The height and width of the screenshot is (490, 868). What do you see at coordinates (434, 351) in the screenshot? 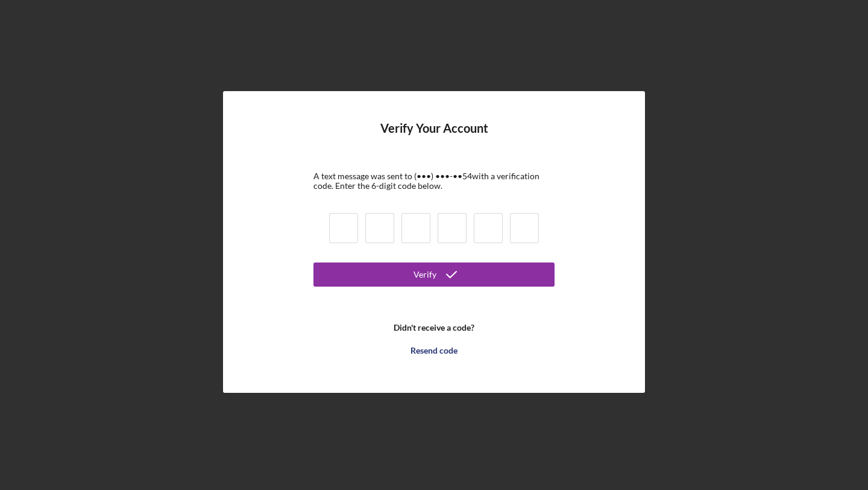
I see `div: Resend code` at bounding box center [434, 351].